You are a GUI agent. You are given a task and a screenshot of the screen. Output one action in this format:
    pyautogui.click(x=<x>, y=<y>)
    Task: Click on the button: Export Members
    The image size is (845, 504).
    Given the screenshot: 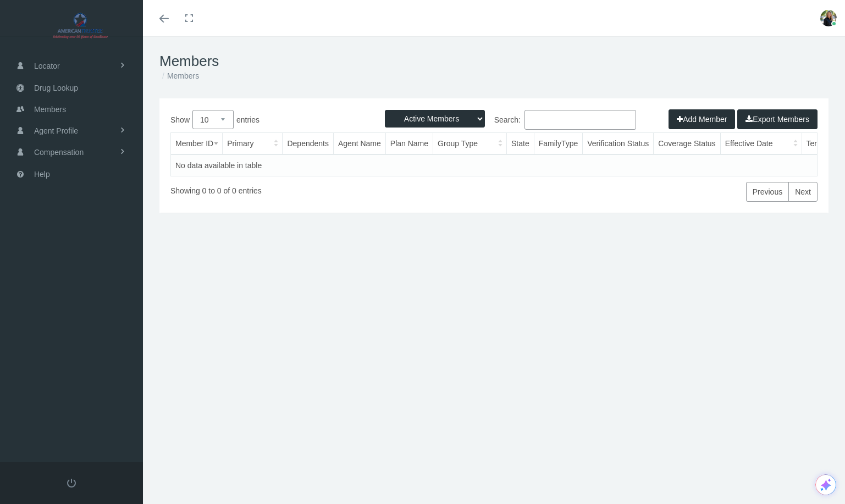 What is the action you would take?
    pyautogui.click(x=777, y=119)
    